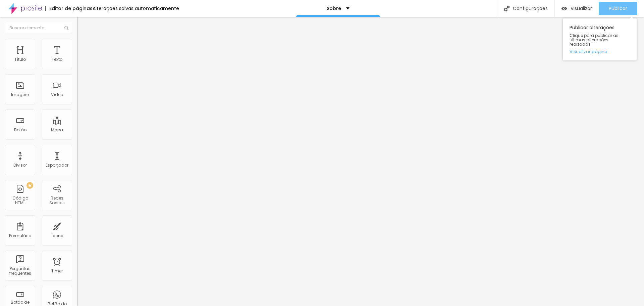 The height and width of the screenshot is (306, 644). What do you see at coordinates (19, 201) in the screenshot?
I see `div: Código HTML` at bounding box center [19, 201].